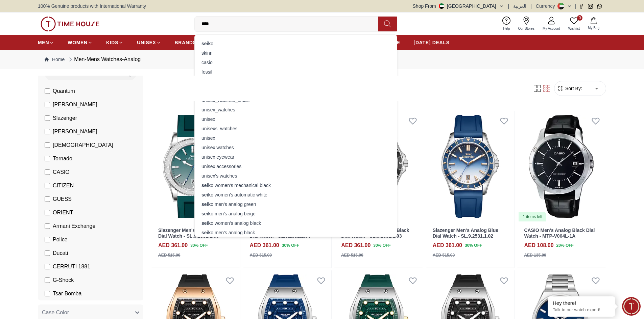 This screenshot has height=319, width=644. Describe the element at coordinates (63, 186) in the screenshot. I see `span: CITIZEN` at that location.